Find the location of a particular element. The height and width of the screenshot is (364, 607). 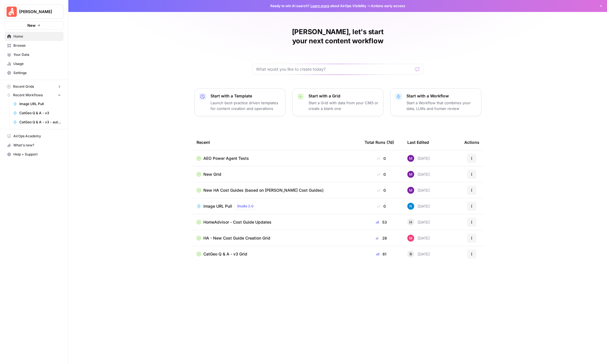

a: HomeAdvisor - Cost Guide Updates is located at coordinates (276, 222).